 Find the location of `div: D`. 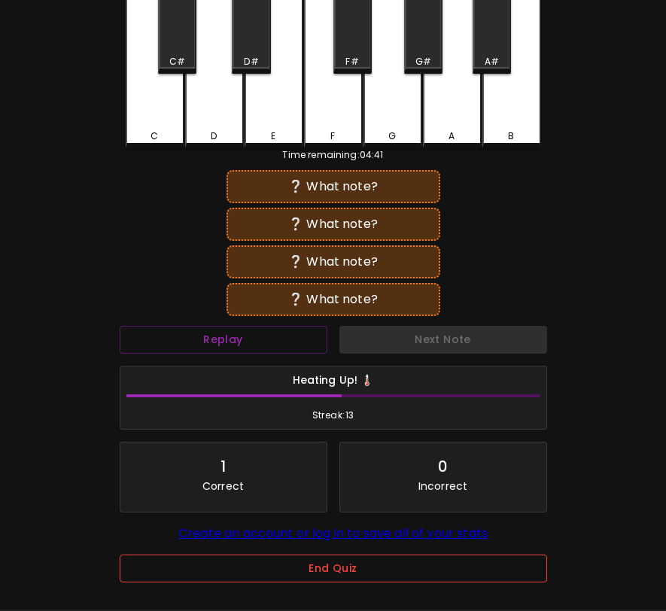

div: D is located at coordinates (214, 136).